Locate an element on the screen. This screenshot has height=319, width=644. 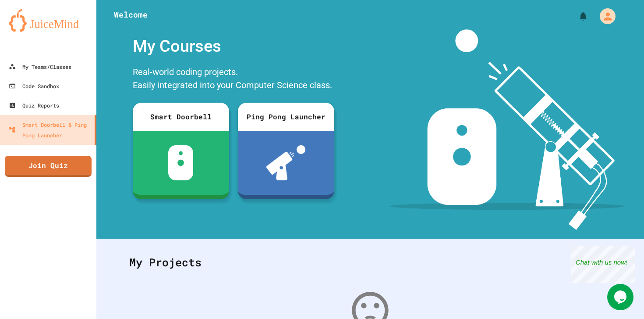
div: Code Sandbox is located at coordinates (34, 86).